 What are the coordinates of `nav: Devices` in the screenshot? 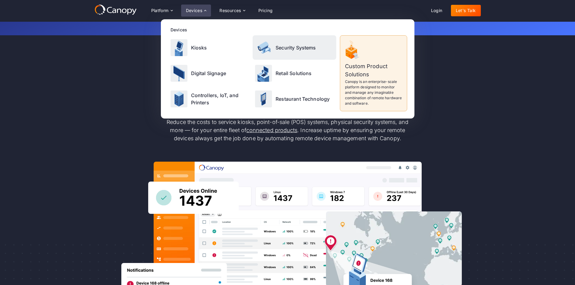 It's located at (288, 69).